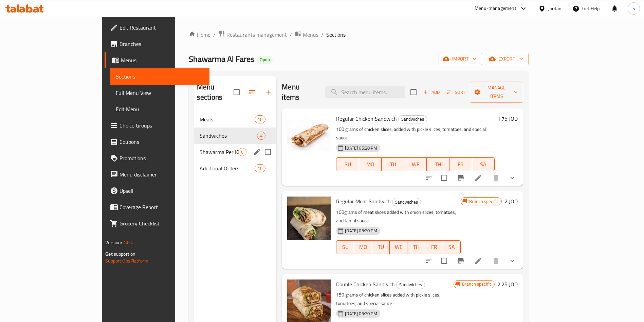  I want to click on button: MO, so click(363, 247).